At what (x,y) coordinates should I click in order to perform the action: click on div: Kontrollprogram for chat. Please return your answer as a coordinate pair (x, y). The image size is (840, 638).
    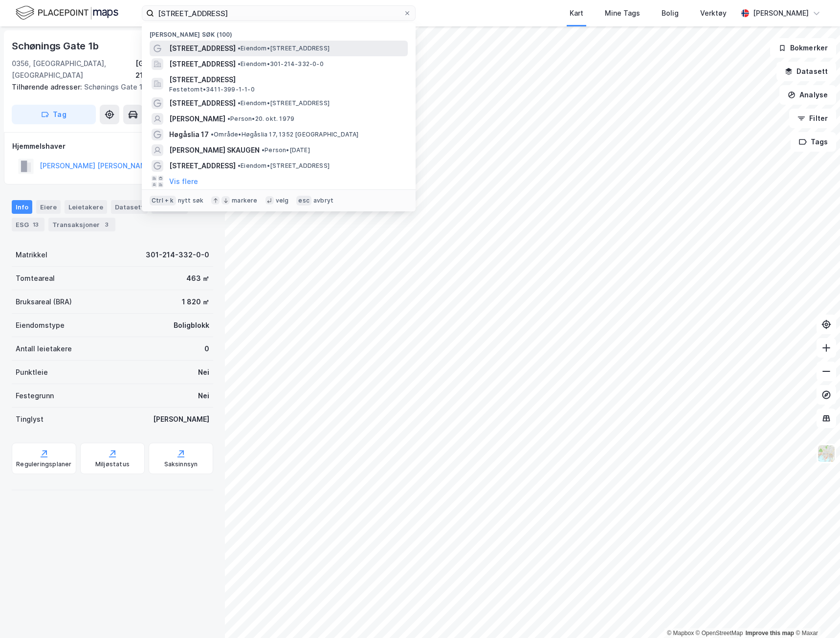
    Looking at the image, I should click on (816, 615).